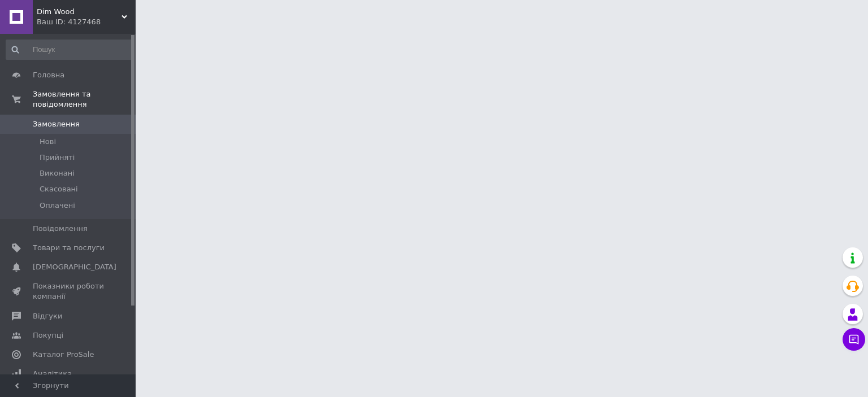  Describe the element at coordinates (86, 22) in the screenshot. I see `div: Ваш ID: 4127468` at that location.